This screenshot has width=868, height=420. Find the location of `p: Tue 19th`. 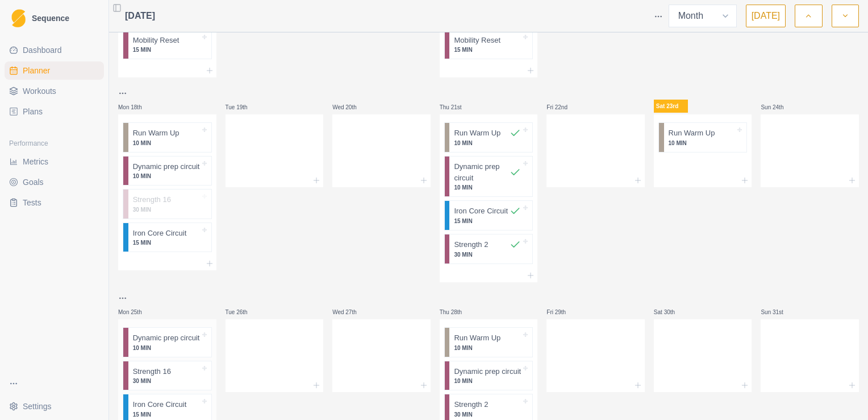

p: Tue 19th is located at coordinates (242, 107).